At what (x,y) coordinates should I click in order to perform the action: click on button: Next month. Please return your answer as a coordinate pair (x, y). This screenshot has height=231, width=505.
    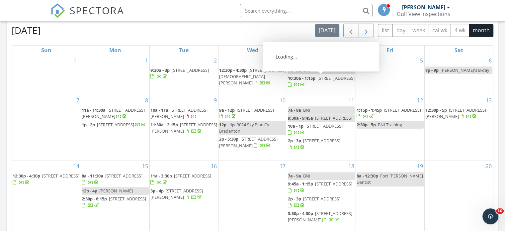
    Looking at the image, I should click on (366, 30).